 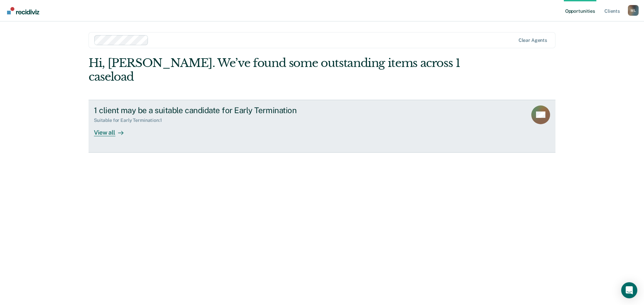 I want to click on a: 1 client may be a suitable candidate for Early TerminationSuitable for Early Termination:1View all, so click(x=322, y=126).